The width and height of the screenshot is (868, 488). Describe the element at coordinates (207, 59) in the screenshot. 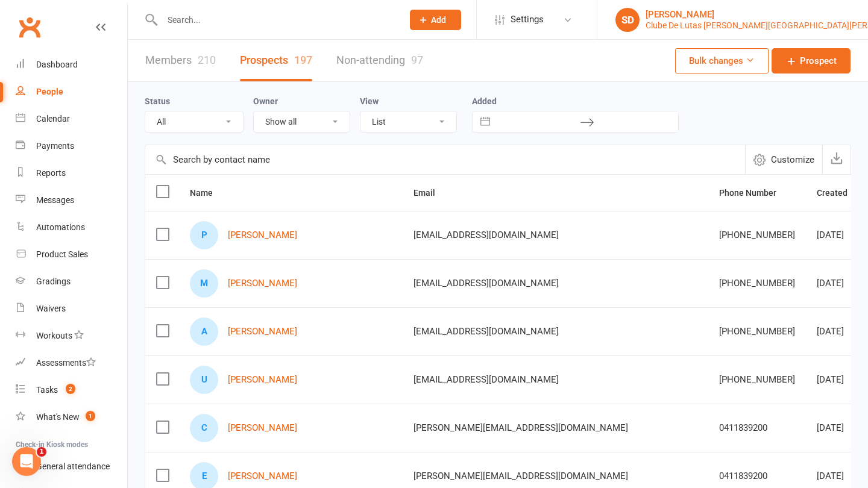

I see `div: 210` at that location.